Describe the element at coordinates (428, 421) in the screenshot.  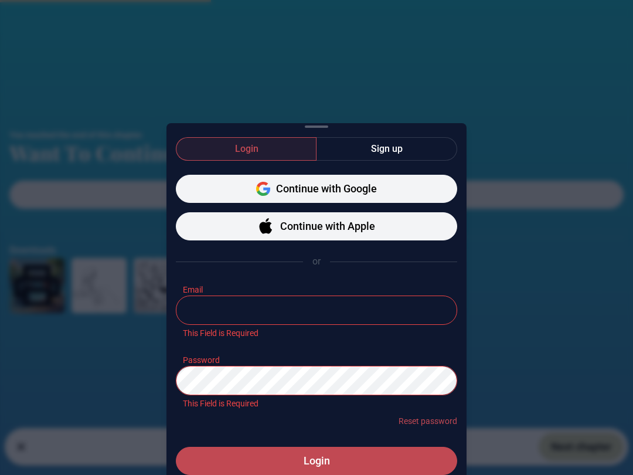
I see `a: Reset password` at that location.